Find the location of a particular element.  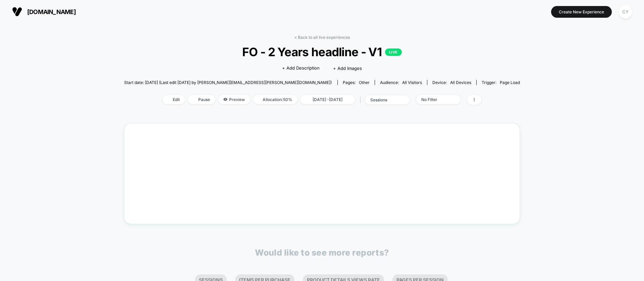

div: CY is located at coordinates (625, 12).